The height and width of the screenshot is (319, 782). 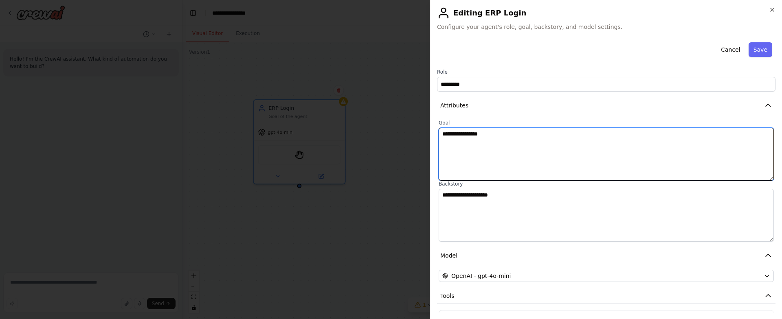 What do you see at coordinates (606, 13) in the screenshot?
I see `h2: Editing ERP Login` at bounding box center [606, 13].